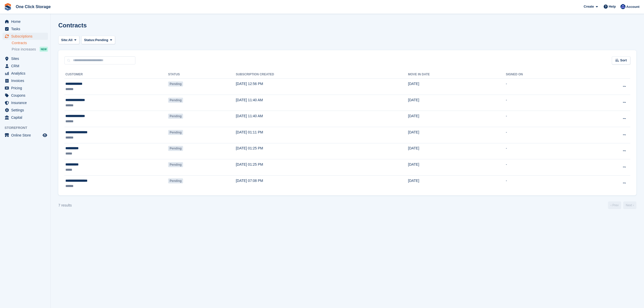 The height and width of the screenshot is (308, 644). Describe the element at coordinates (26, 136) in the screenshot. I see `span: Online Store` at that location.